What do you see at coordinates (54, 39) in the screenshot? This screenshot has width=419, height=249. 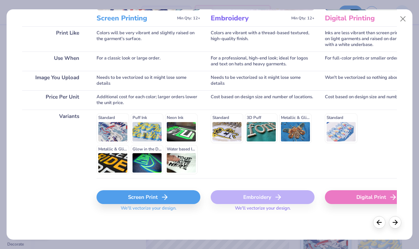 I see `div: Print Like` at bounding box center [54, 39].